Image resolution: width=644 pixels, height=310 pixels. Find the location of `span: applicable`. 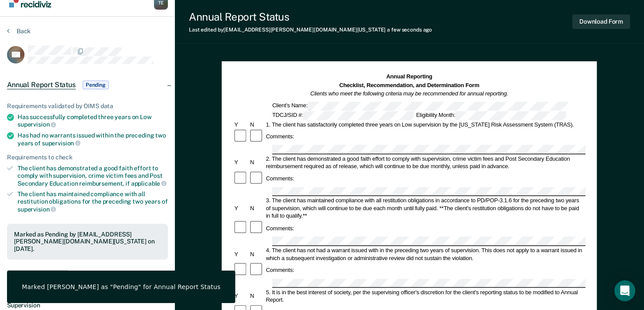

span: applicable is located at coordinates (149, 184).